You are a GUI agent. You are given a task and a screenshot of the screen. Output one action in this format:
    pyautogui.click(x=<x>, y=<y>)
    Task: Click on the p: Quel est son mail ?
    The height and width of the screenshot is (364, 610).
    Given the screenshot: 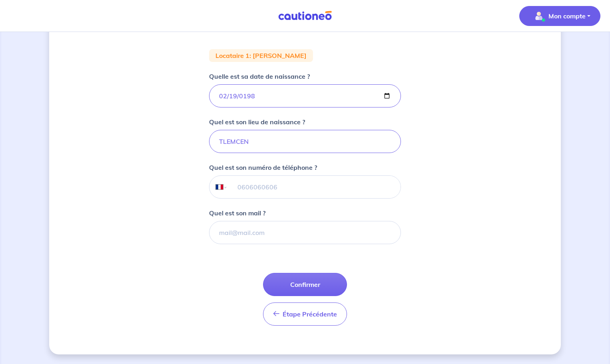 What is the action you would take?
    pyautogui.click(x=237, y=213)
    